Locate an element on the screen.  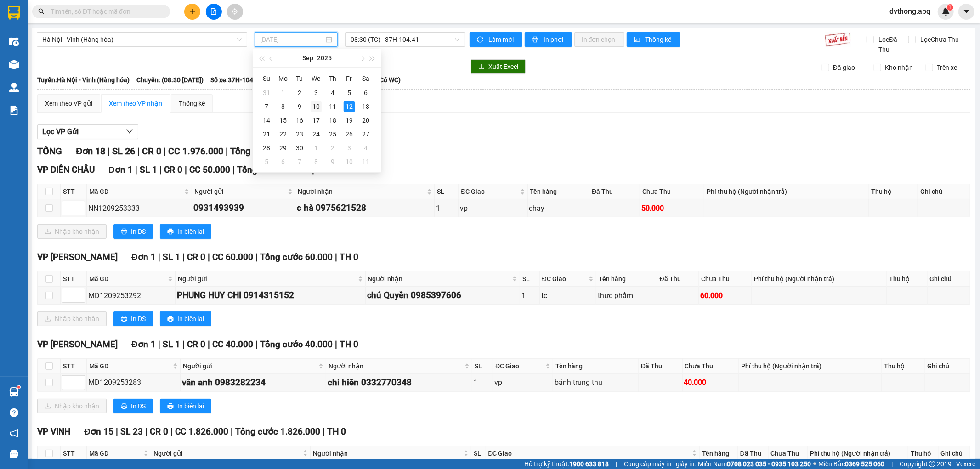
div: 5 is located at coordinates (267, 162).